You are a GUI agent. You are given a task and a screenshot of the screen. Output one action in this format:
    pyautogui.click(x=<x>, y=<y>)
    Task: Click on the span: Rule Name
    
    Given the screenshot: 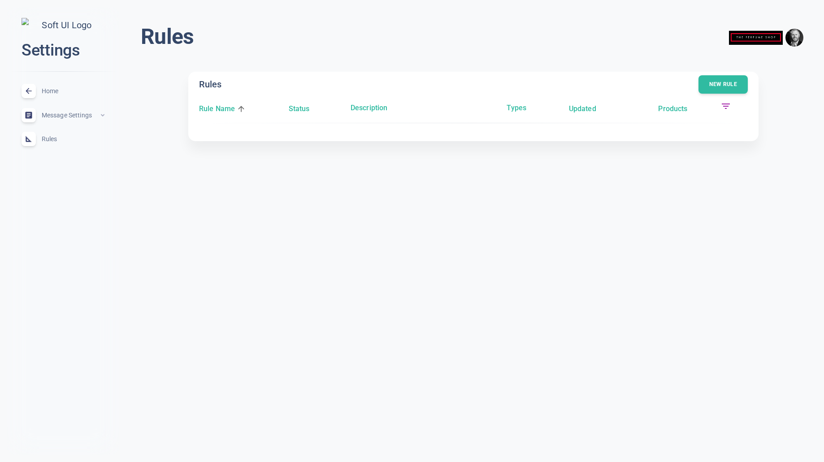 What is the action you would take?
    pyautogui.click(x=223, y=109)
    